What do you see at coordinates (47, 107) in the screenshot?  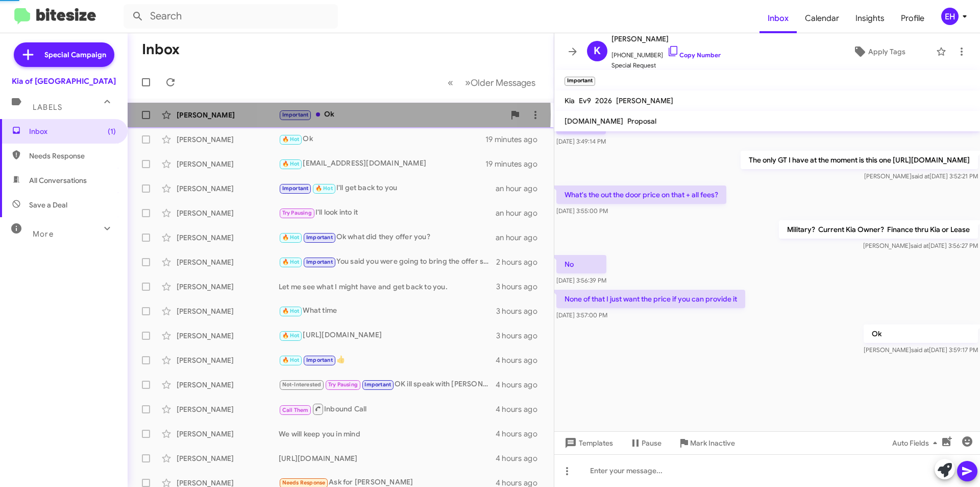 I see `span: Labels` at bounding box center [47, 107].